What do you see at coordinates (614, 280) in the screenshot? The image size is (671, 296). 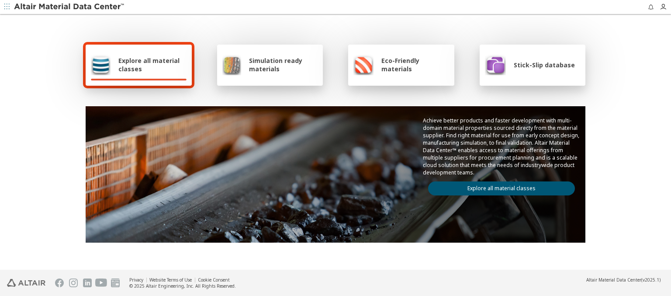 I see `span: Altair Material Data Center` at bounding box center [614, 280].